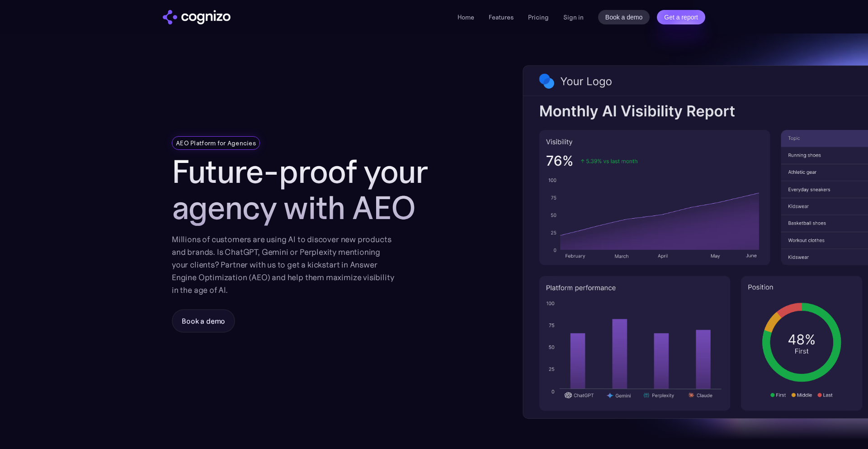  I want to click on h1: Future-proof your agency with AEO, so click(312, 189).